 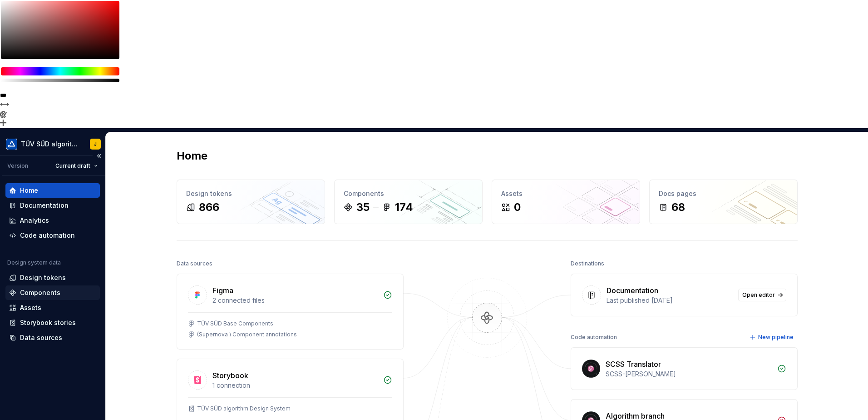 What do you see at coordinates (566, 202) in the screenshot?
I see `a: Assets0` at bounding box center [566, 202].